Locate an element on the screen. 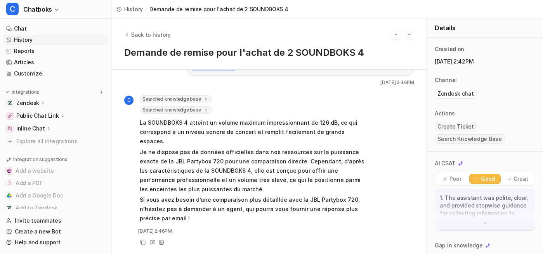 Image resolution: width=543 pixels, height=254 pixels. a: Create a new Bot is located at coordinates (55, 232).